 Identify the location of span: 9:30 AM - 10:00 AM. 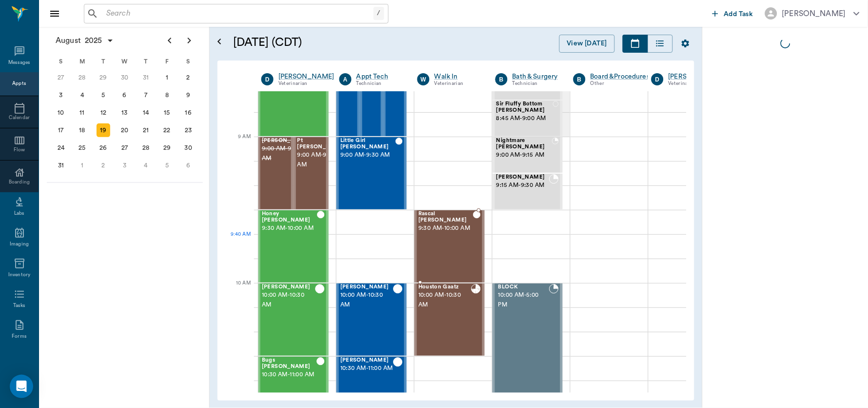
(289, 228).